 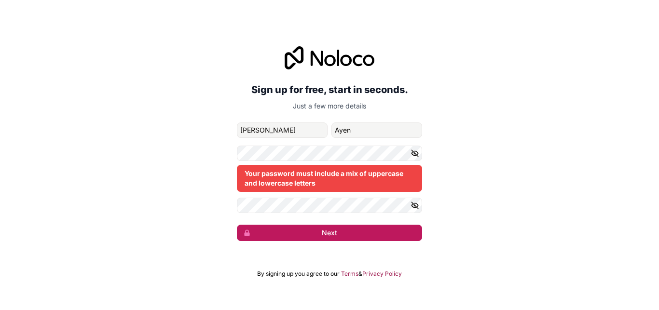 What do you see at coordinates (382, 274) in the screenshot?
I see `a: Privacy Policy` at bounding box center [382, 274].